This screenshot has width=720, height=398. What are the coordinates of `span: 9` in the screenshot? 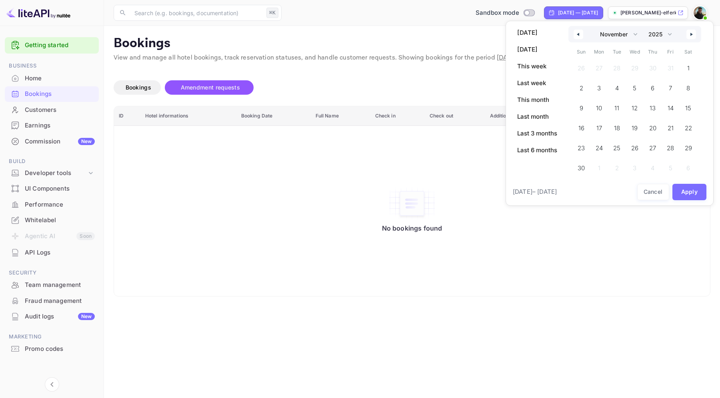 It's located at (581, 108).